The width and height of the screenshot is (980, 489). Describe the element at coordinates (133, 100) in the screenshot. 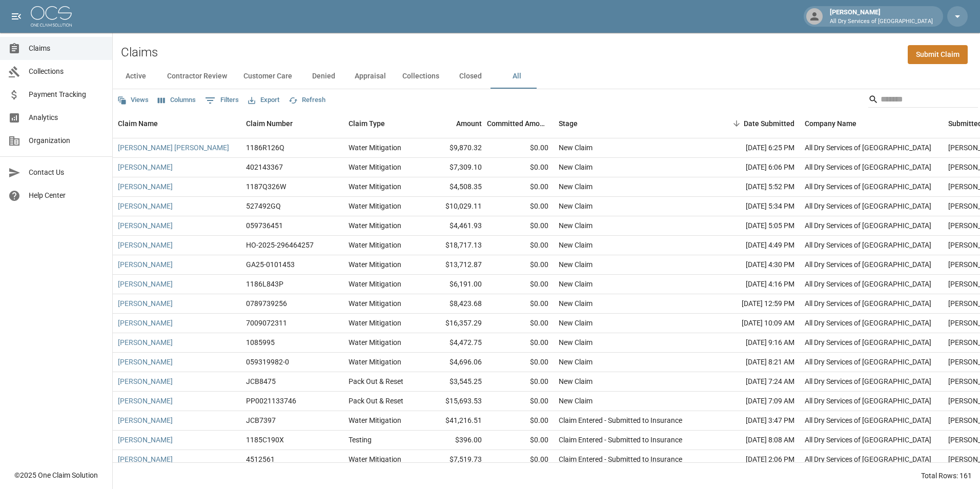

I see `button: Views` at that location.